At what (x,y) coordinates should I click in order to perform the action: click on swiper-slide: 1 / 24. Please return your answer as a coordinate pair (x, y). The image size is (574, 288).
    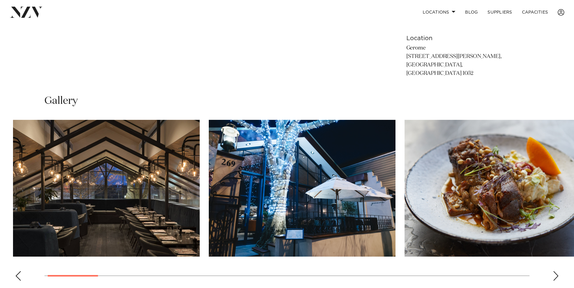
    Looking at the image, I should click on (106, 188).